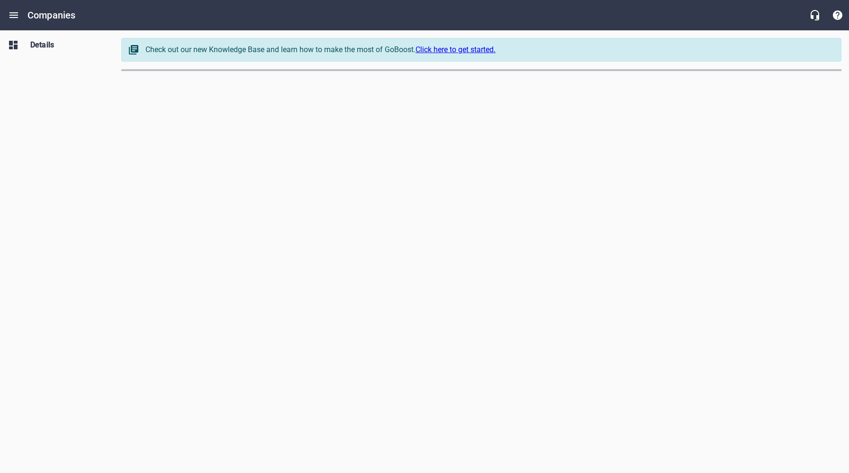 The image size is (849, 473). What do you see at coordinates (455, 49) in the screenshot?
I see `a: Click here to get started.` at bounding box center [455, 49].